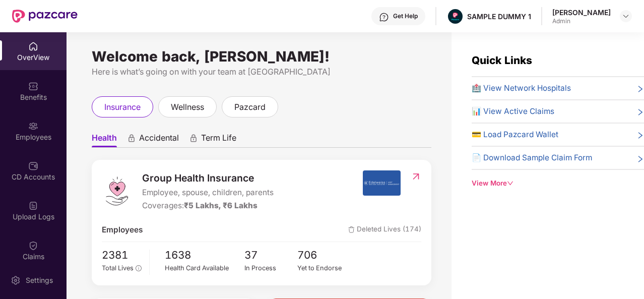  Describe the element at coordinates (34, 246) in the screenshot. I see `img: svg+xml;base64,PHN2ZyBpZD0iQ2xhaW0iIHhtbG5zPSJodHRwOi8vd3d3LnczLm9yZy8yMDAwL3N2ZyIgd2lkdGg9IjIwIi...` at that location.